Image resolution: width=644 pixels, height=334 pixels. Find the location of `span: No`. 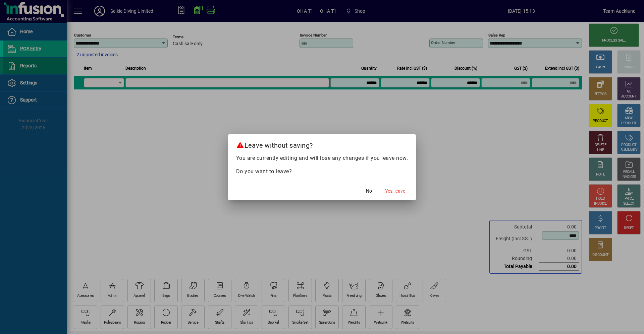

span: No is located at coordinates (369, 191).